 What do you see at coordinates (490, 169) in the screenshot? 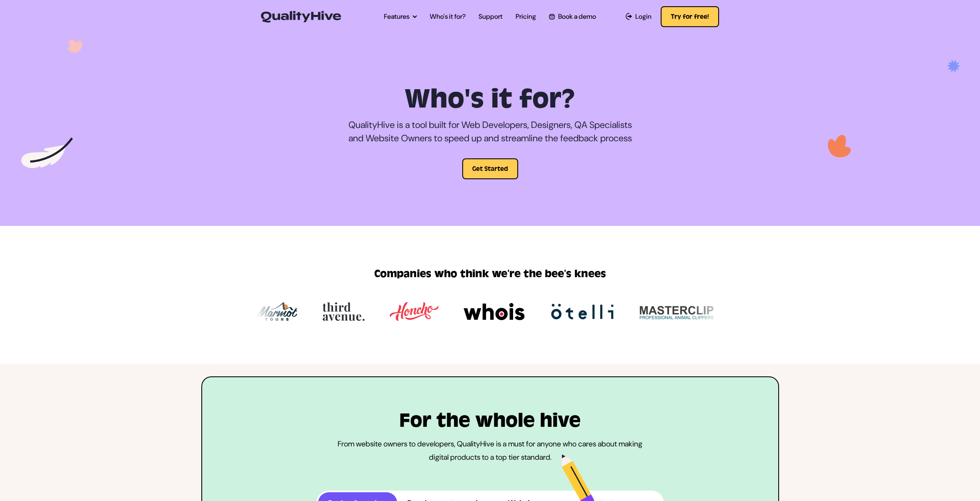
I see `button: Get Started` at bounding box center [490, 169].